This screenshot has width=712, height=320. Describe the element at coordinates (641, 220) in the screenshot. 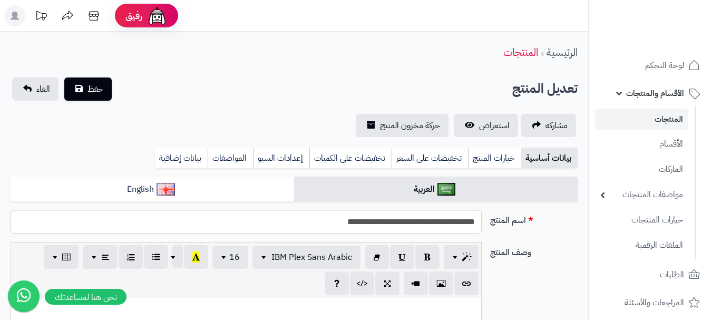

I see `a: خيارات المنتجات` at that location.